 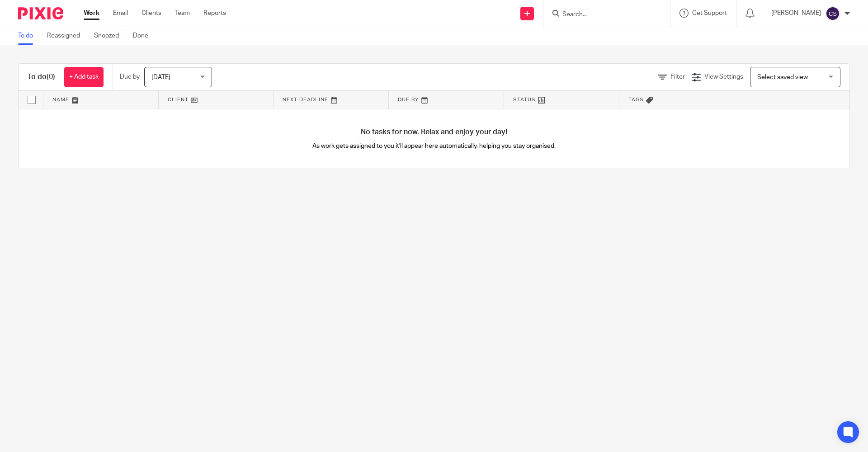 I want to click on a: Email, so click(x=121, y=13).